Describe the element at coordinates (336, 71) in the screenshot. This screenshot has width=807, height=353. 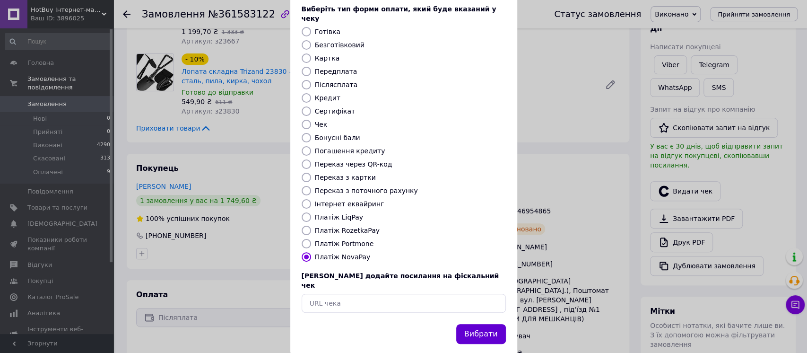
I see `label: Передплата` at that location.